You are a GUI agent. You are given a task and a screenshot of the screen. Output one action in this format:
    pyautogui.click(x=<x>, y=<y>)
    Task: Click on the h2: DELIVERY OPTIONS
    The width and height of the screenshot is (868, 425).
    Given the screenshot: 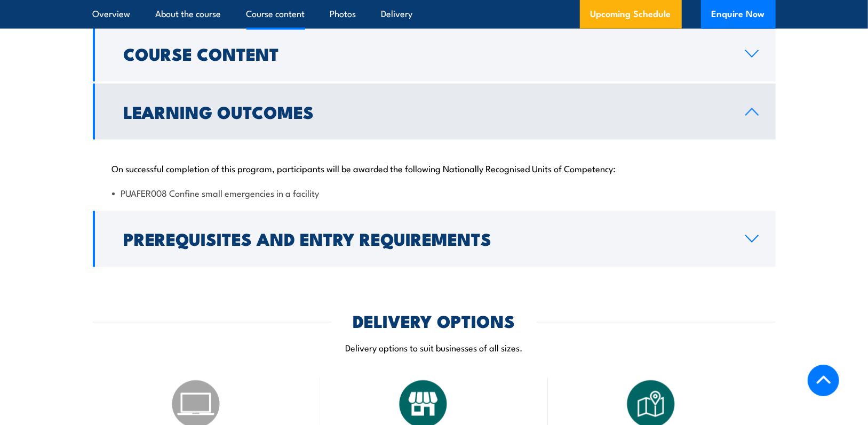 What is the action you would take?
    pyautogui.click(x=434, y=321)
    